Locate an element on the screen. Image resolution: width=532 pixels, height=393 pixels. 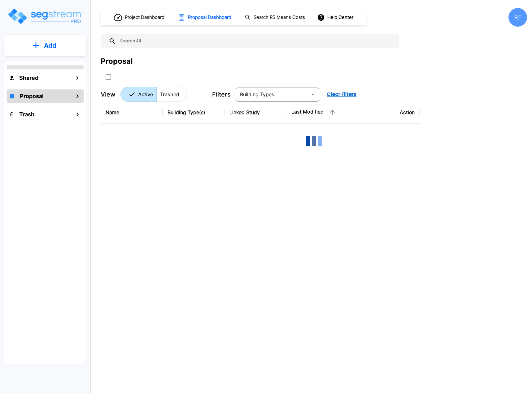
img: Logo is located at coordinates (45, 16).